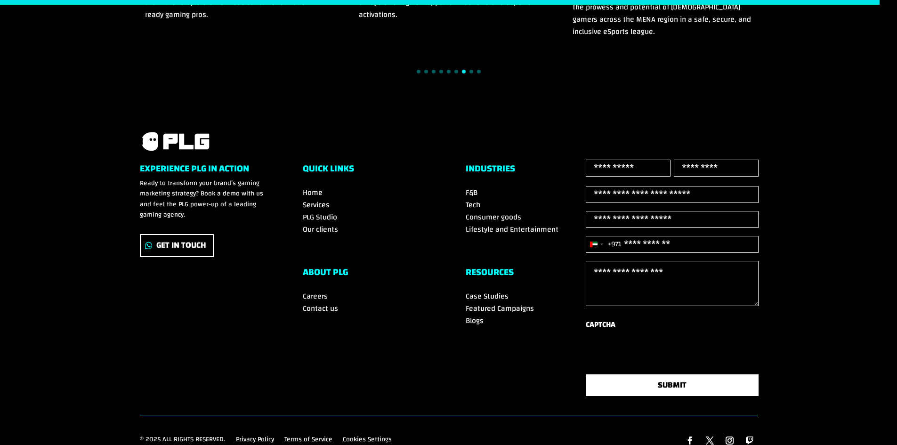  I want to click on span: Go to slide 9, so click(479, 72).